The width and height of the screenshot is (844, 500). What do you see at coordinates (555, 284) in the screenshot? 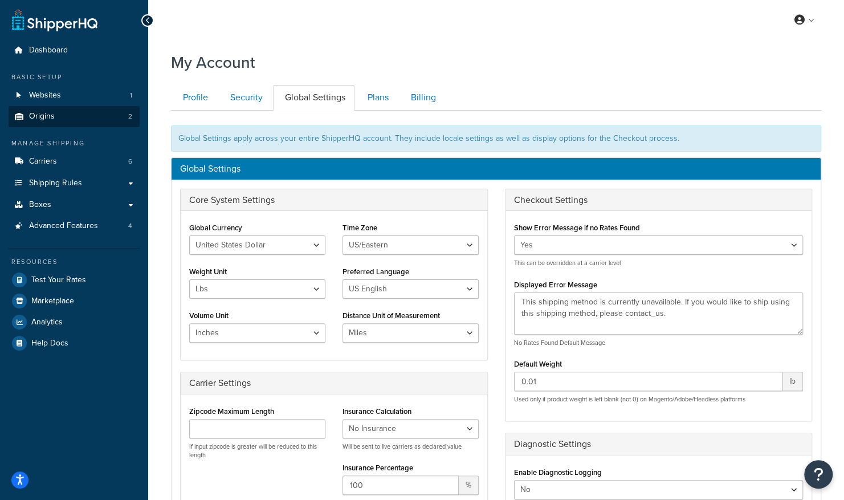
I see `label: Displayed Error Message` at bounding box center [555, 284].